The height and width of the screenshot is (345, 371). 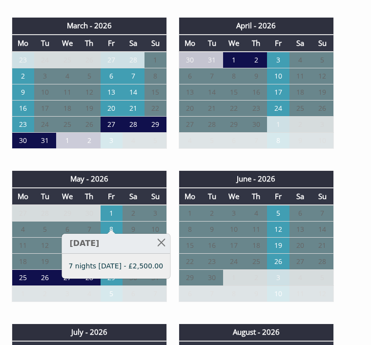 What do you see at coordinates (234, 245) in the screenshot?
I see `td: 17` at bounding box center [234, 245].